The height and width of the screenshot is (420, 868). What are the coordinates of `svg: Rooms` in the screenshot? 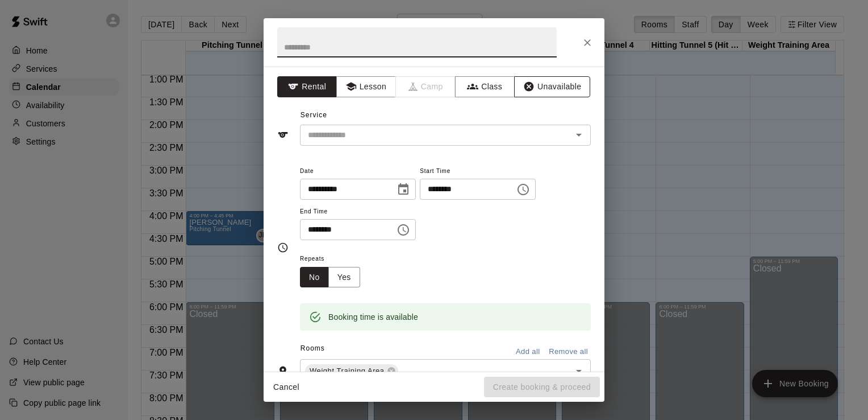 It's located at (283, 371).